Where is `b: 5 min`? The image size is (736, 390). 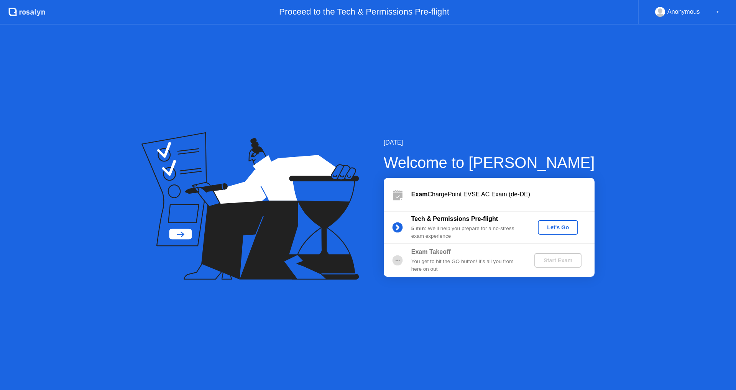 b: 5 min is located at coordinates (418, 228).